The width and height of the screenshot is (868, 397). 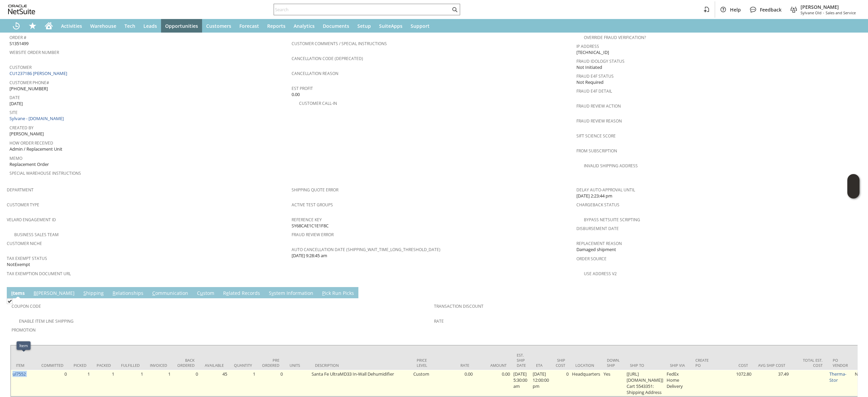 I want to click on svg: logo, so click(x=22, y=9).